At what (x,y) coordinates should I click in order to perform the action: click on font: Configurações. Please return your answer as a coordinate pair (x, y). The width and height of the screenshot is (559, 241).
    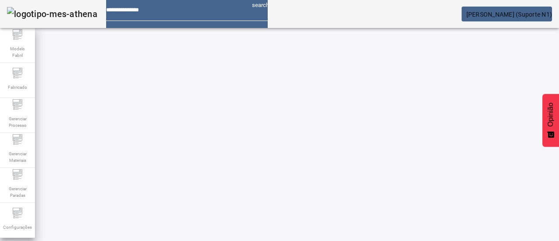
    Looking at the image, I should click on (17, 227).